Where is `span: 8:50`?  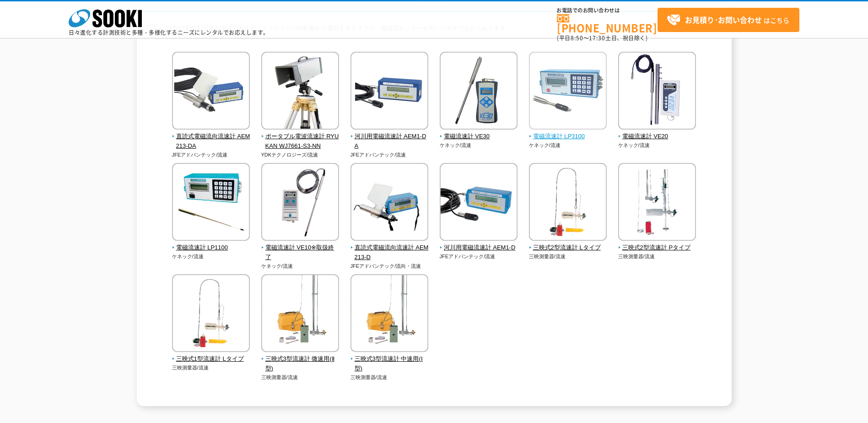 span: 8:50 is located at coordinates (577, 38).